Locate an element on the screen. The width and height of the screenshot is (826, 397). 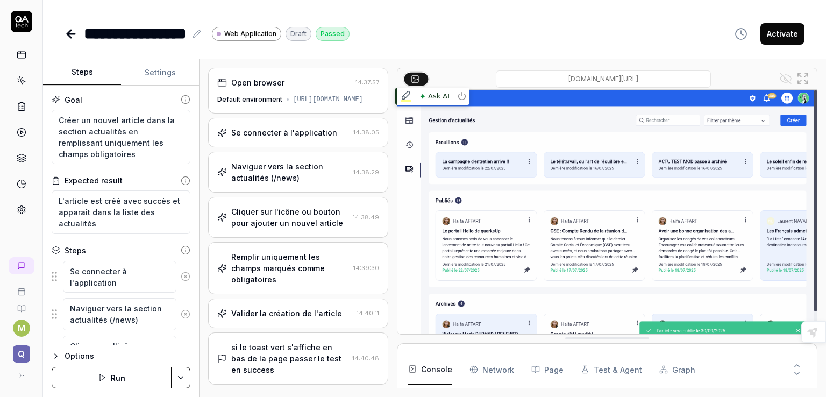
div: Default environment is located at coordinates (249, 99).